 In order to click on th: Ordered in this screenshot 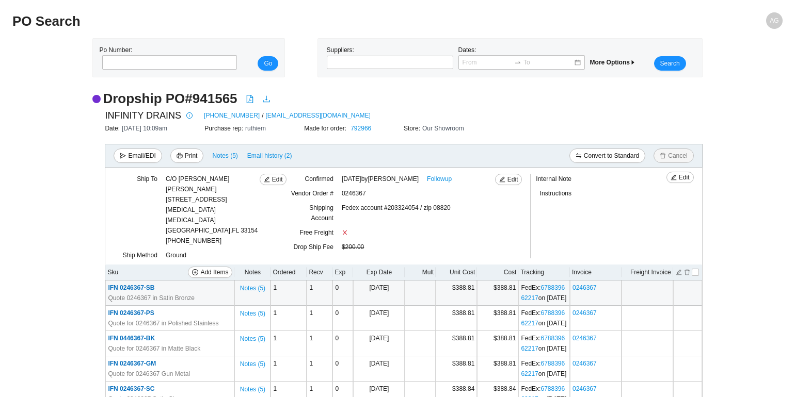, I will do `click(288, 273)`.